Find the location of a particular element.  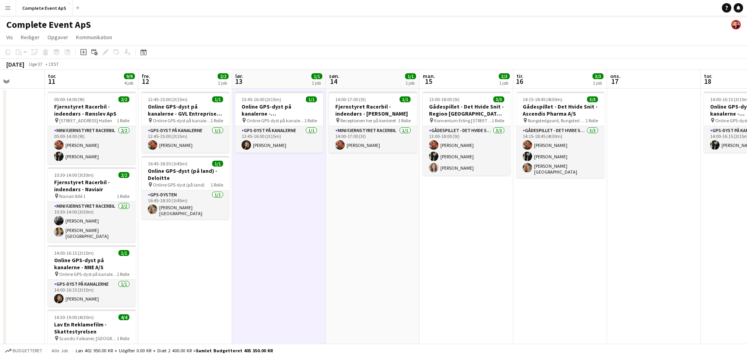

span: Vis is located at coordinates (9, 37).